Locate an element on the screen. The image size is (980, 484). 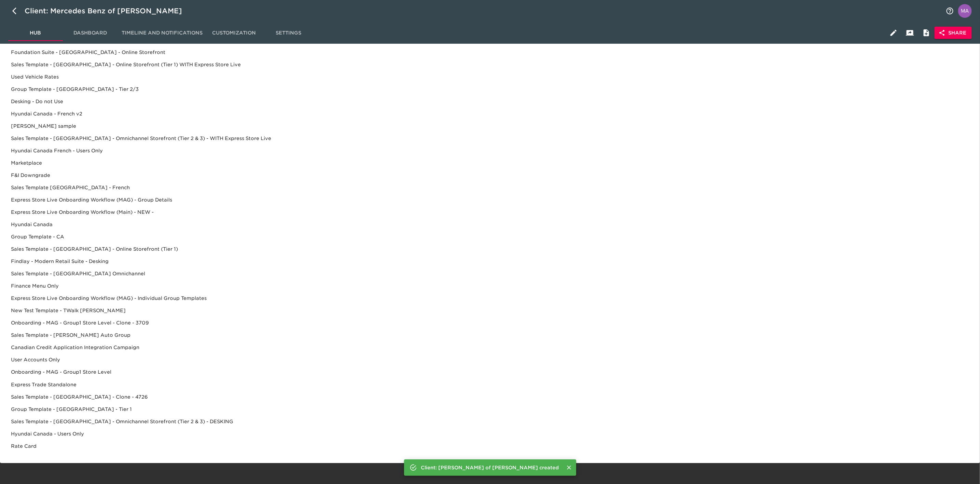
div: Group Template - CA is located at coordinates (490, 237).